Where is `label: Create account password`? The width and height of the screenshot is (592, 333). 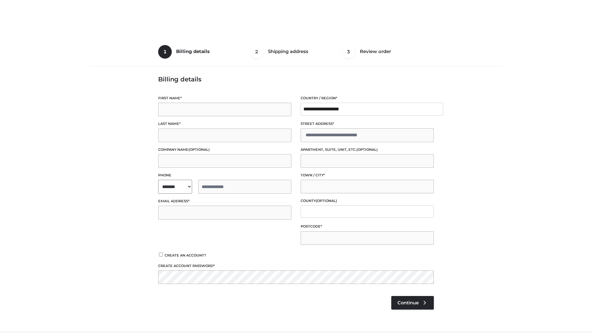 label: Create account password is located at coordinates (296, 266).